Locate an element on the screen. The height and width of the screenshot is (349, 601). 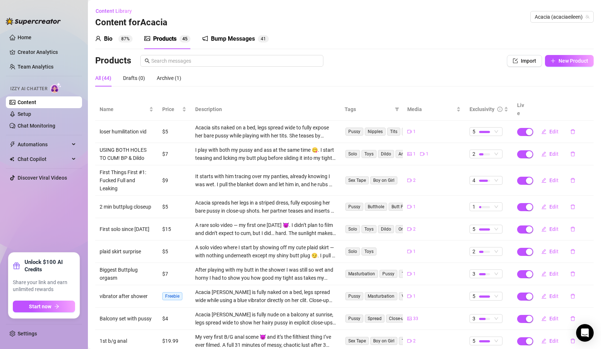
span: thunderbolt is located at coordinates (12, 144).